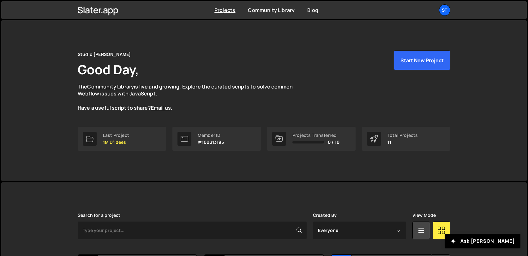  I want to click on a: St, so click(444, 10).